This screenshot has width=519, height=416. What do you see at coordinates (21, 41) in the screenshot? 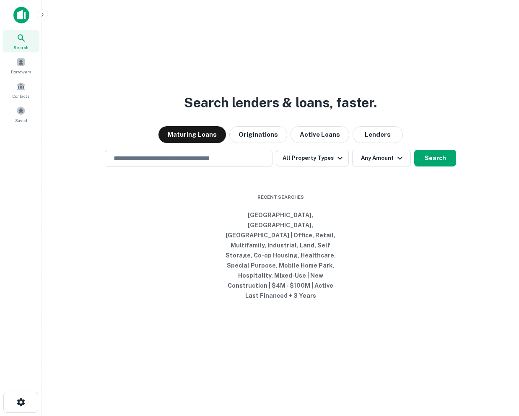
I see `a: Search` at bounding box center [21, 41].